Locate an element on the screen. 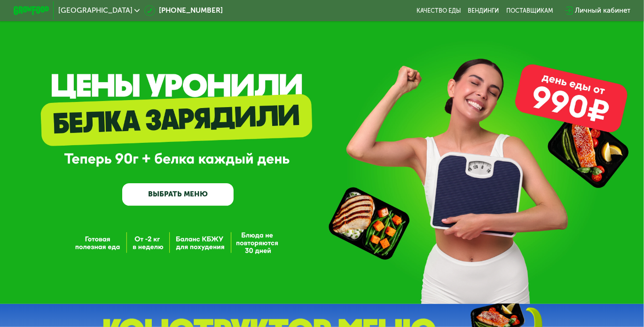 Image resolution: width=644 pixels, height=327 pixels. a: ВЫБРАТЬ МЕНЮ is located at coordinates (178, 194).